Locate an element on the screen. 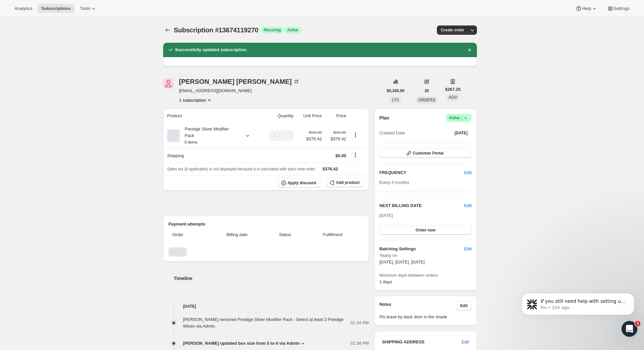 This screenshot has height=350, width=644. span: Subscription #13674119270 is located at coordinates (216, 30).